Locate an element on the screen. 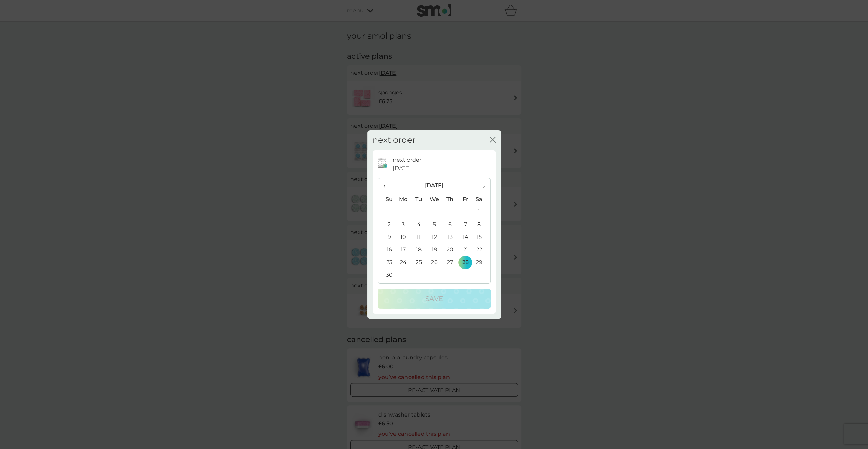 The width and height of the screenshot is (868, 449). td: 5 is located at coordinates (434, 225).